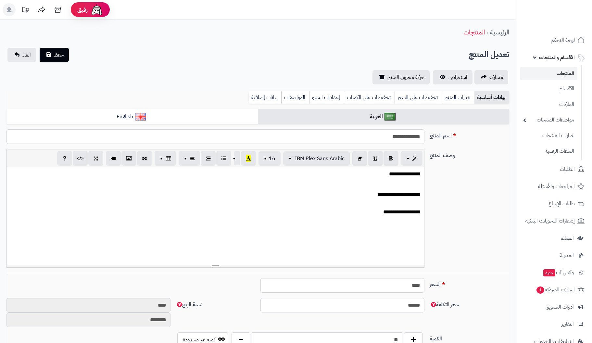  Describe the element at coordinates (469, 283) in the screenshot. I see `label: السعر` at that location.